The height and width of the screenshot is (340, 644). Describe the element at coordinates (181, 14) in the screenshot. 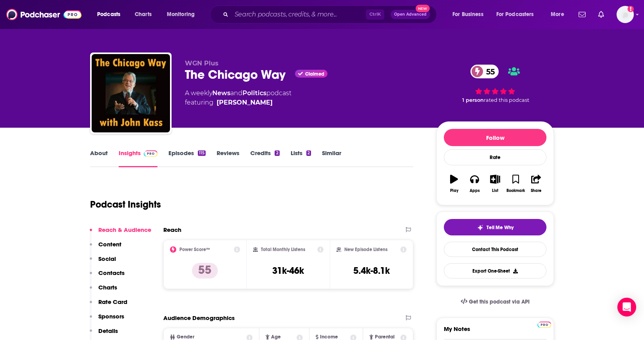

I see `span: Monitoring` at that location.